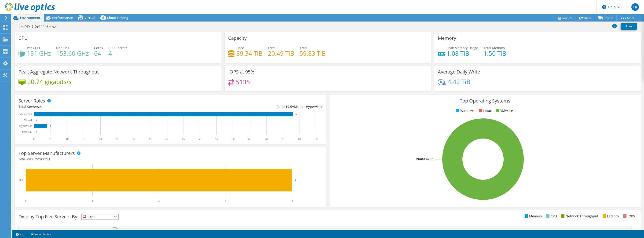 This screenshot has height=238, width=644. Describe the element at coordinates (462, 48) in the screenshot. I see `span: Peak Memory Usage` at that location.